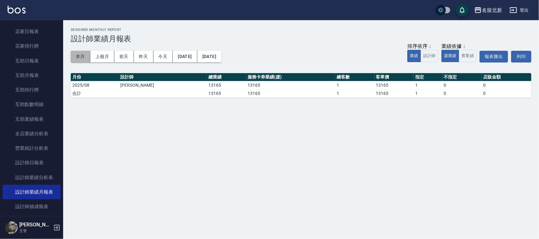 Image resolution: width=539 pixels, height=239 pixels. I want to click on button: 昨天, so click(144, 57).